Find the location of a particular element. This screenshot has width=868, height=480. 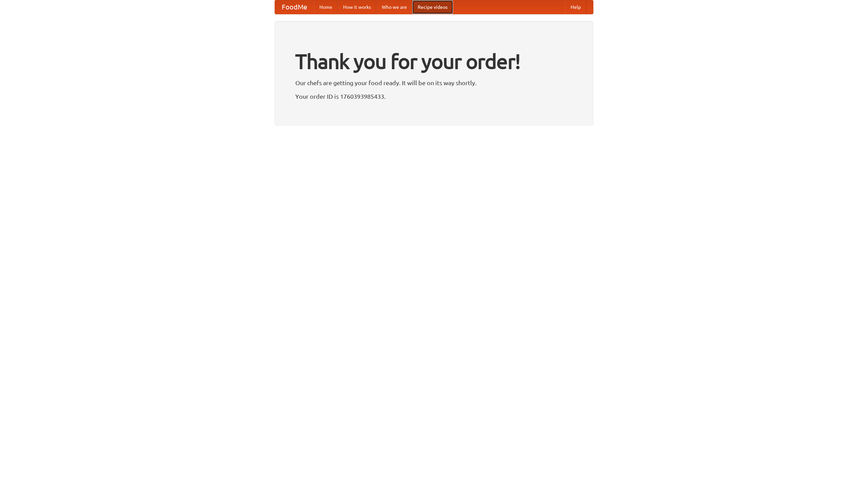

p: Your order ID is 1760393985433. is located at coordinates (434, 97).